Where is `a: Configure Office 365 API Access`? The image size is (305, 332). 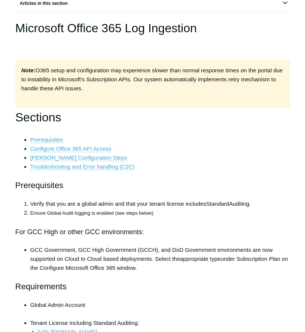
a: Configure Office 365 API Access is located at coordinates (71, 149).